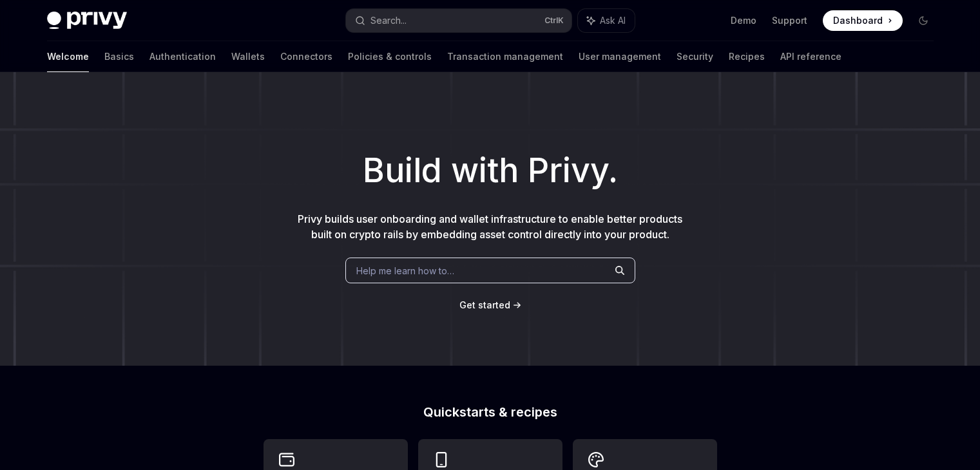 This screenshot has width=980, height=470. Describe the element at coordinates (506, 56) in the screenshot. I see `a: Transaction management` at that location.